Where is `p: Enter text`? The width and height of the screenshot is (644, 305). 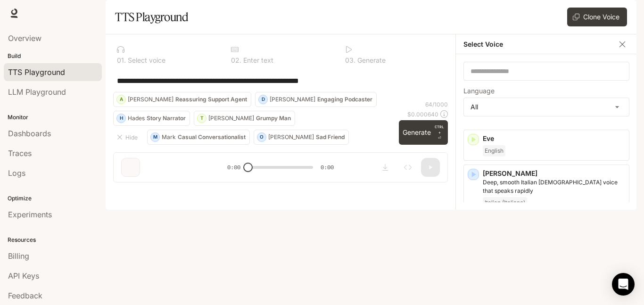 p: Enter text is located at coordinates (257, 60).